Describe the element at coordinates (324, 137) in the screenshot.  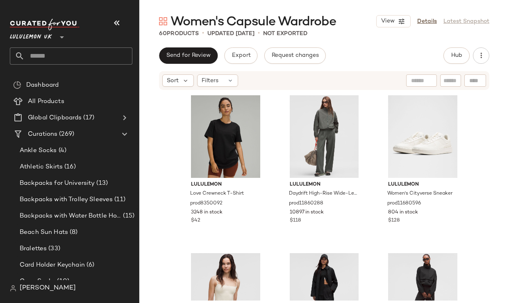
I see `img: LW5HFXS_072560_1` at that location.